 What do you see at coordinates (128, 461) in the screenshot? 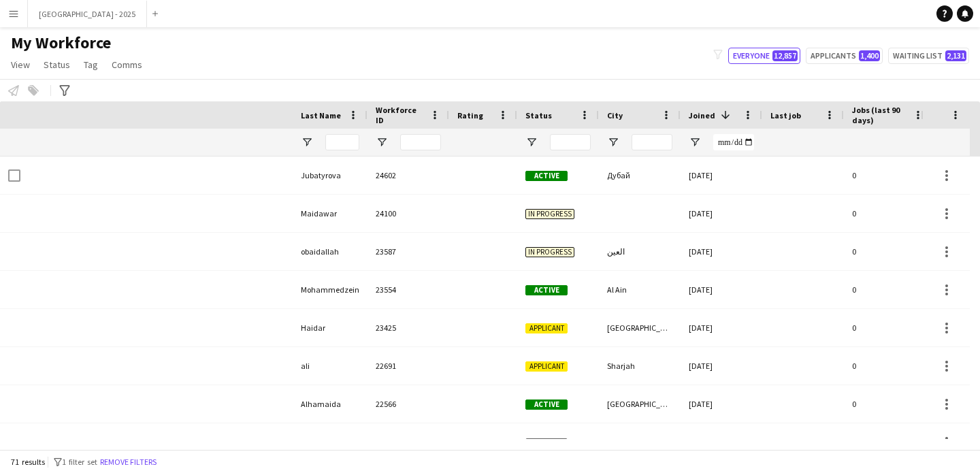
I see `button: Remove filters` at bounding box center [128, 461].